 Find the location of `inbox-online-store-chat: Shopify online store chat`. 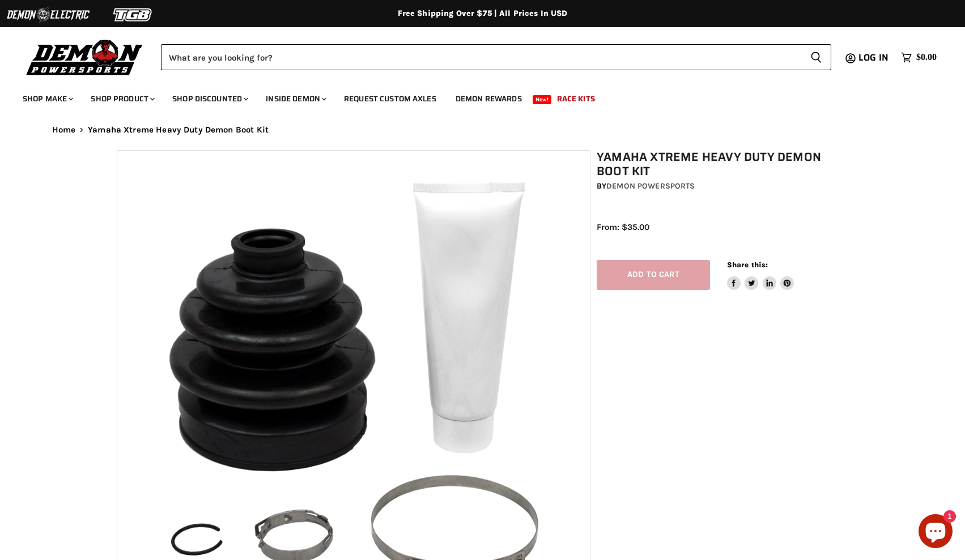

inbox-online-store-chat: Shopify online store chat is located at coordinates (935, 532).